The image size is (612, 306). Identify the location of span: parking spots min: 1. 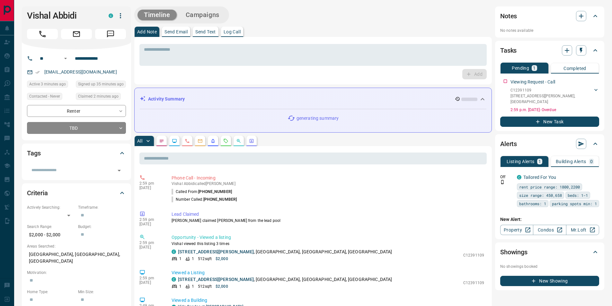
(574, 204).